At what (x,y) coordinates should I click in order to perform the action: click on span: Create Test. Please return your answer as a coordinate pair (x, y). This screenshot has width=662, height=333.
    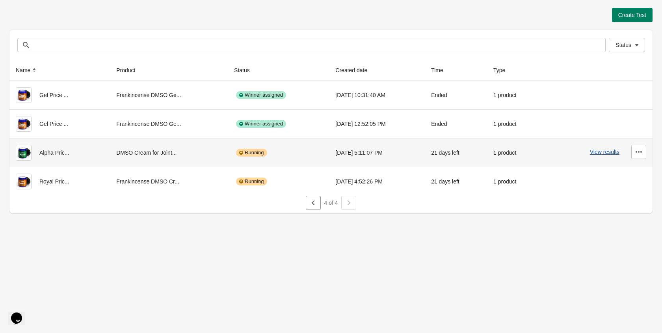
    Looking at the image, I should click on (632, 15).